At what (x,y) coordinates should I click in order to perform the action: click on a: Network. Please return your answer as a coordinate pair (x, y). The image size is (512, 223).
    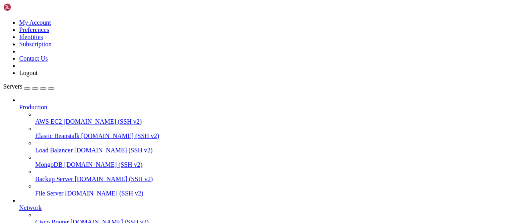
    Looking at the image, I should click on (264, 208).